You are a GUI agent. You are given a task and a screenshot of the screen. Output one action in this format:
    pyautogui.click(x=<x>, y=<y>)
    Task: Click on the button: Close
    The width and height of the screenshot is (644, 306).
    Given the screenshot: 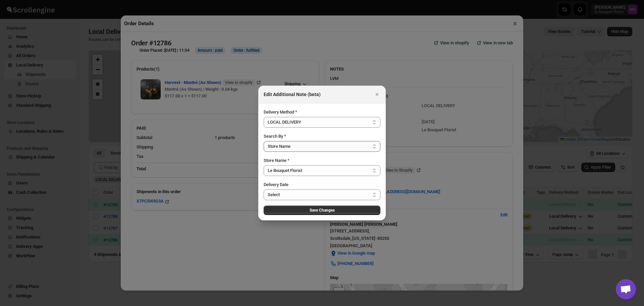 What is the action you would take?
    pyautogui.click(x=377, y=94)
    